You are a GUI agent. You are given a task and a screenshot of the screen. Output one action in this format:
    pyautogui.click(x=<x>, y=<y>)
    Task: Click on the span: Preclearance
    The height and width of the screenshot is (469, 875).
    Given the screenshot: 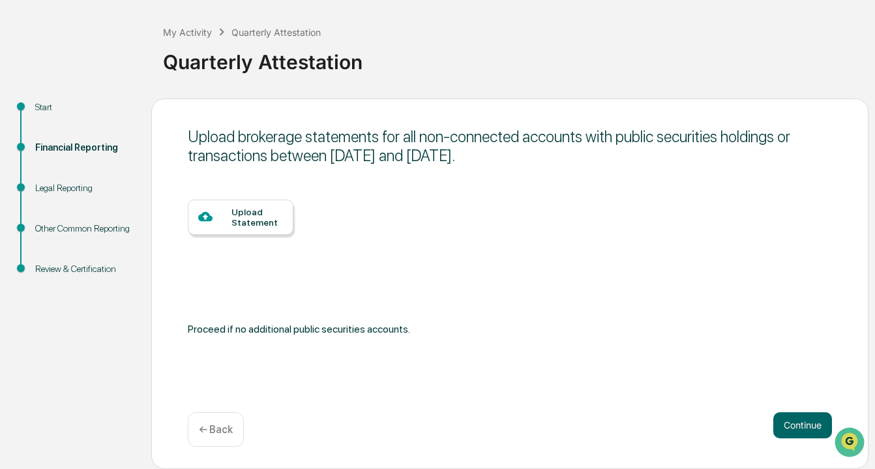 What is the action you would take?
    pyautogui.click(x=55, y=171)
    